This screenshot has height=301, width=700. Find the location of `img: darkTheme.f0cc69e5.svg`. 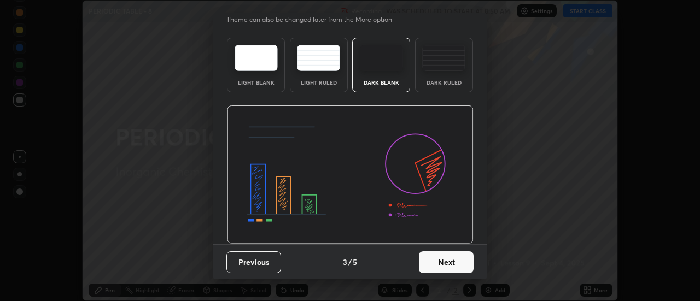

img: darkTheme.f0cc69e5.svg is located at coordinates (381, 58).